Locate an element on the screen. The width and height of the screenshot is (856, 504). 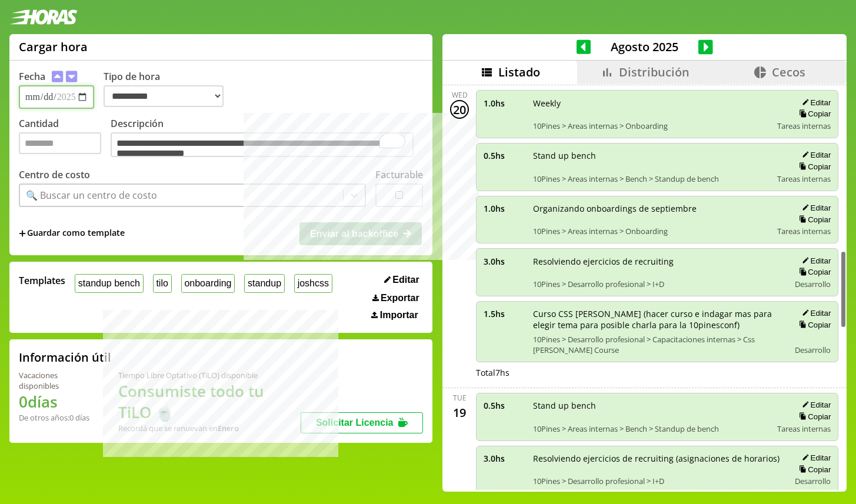
label: Tipo de hora is located at coordinates (168, 89).